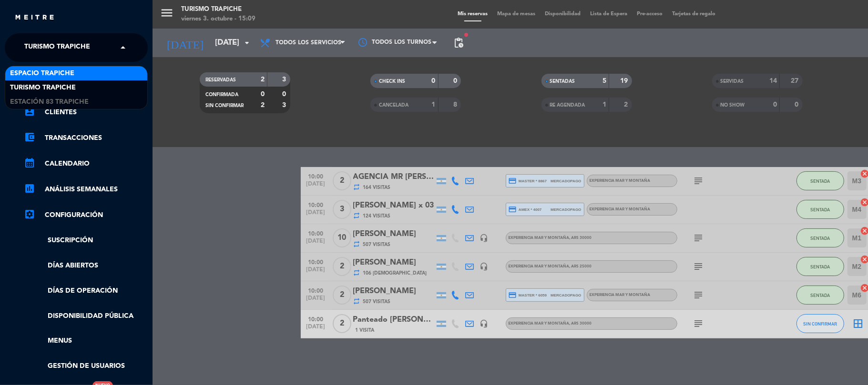  I want to click on a: Disponibilidad pública, so click(86, 316).